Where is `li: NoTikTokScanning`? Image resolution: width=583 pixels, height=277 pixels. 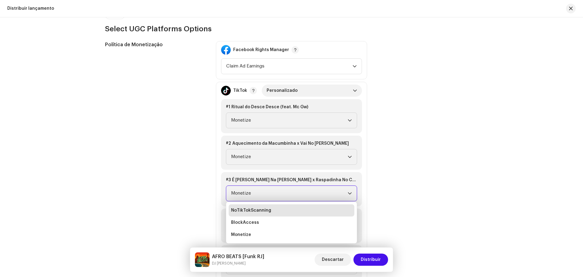
li: NoTikTokScanning is located at coordinates (291, 210).